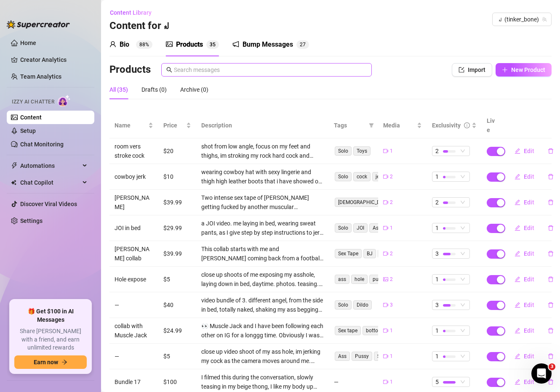 Image resolution: width=560 pixels, height=392 pixels. What do you see at coordinates (28, 131) in the screenshot?
I see `a: Setup` at bounding box center [28, 131].